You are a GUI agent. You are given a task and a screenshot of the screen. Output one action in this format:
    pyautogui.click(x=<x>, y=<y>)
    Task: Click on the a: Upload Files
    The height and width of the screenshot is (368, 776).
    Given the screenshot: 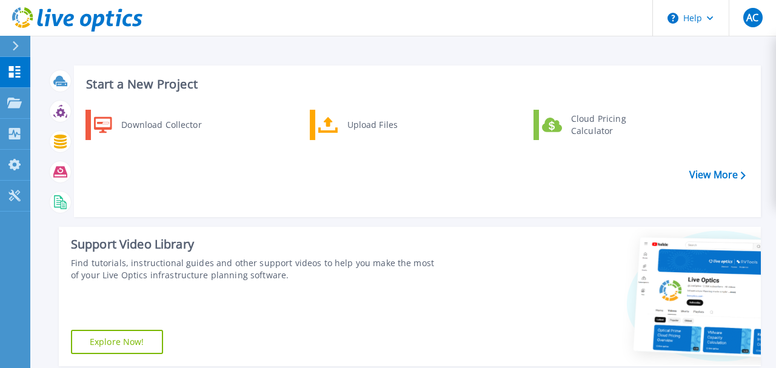 What is the action you would take?
    pyautogui.click(x=372, y=125)
    